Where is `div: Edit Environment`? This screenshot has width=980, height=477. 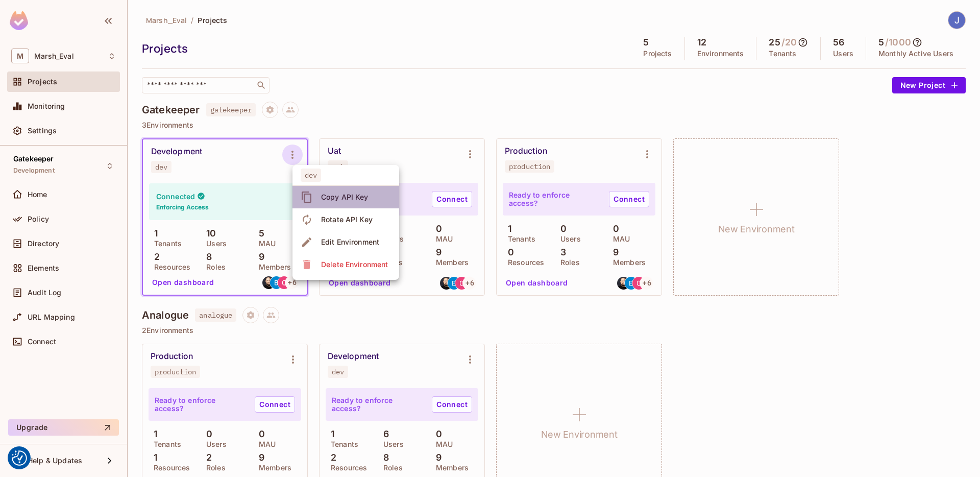
div: Edit Environment is located at coordinates (350, 242).